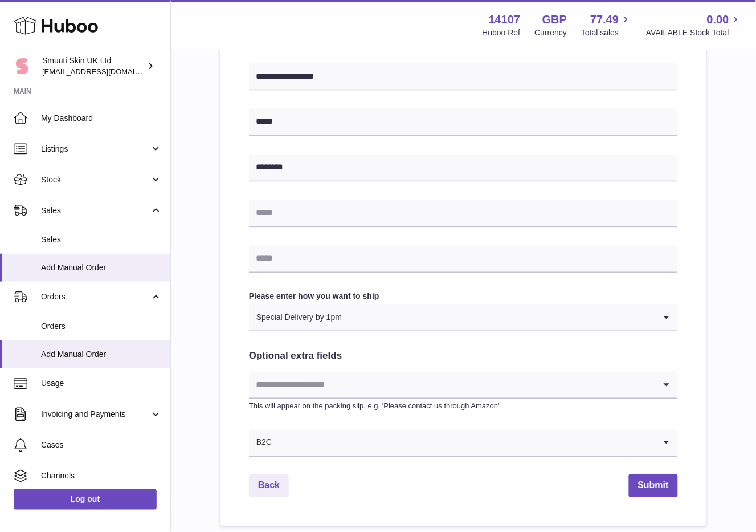 The width and height of the screenshot is (756, 532). What do you see at coordinates (694, 32) in the screenshot?
I see `span: AVAILABLE Stock Total` at bounding box center [694, 32].